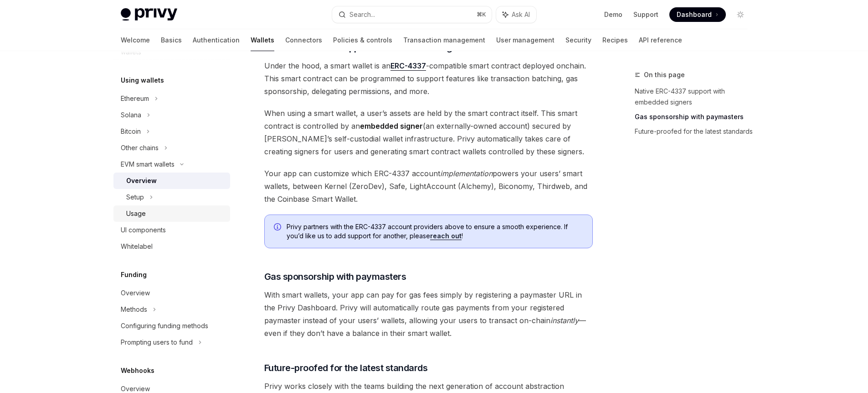  I want to click on div: Setup, so click(135, 197).